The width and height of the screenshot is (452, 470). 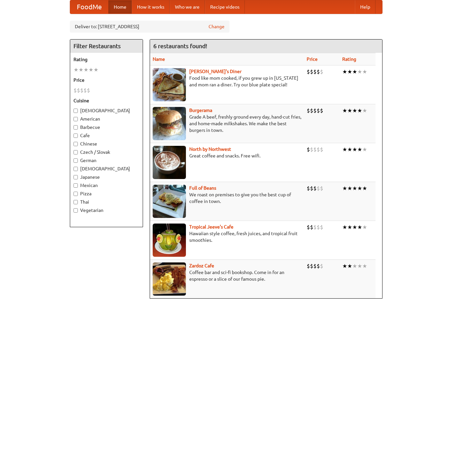 What do you see at coordinates (106, 80) in the screenshot?
I see `h5: Price` at bounding box center [106, 80].